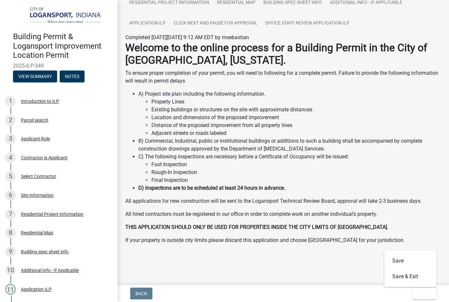 This screenshot has height=302, width=449. I want to click on p: If your property is outside city limits please discard this application and choose [GEOGRAPHIC_DA..., so click(283, 240).